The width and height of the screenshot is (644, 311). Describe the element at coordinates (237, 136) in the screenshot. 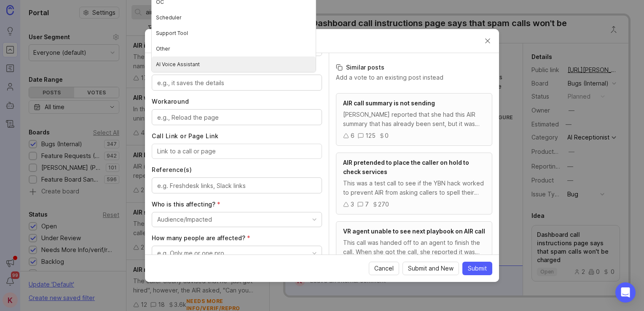

I see `label: Call Link or Page Link` at that location.